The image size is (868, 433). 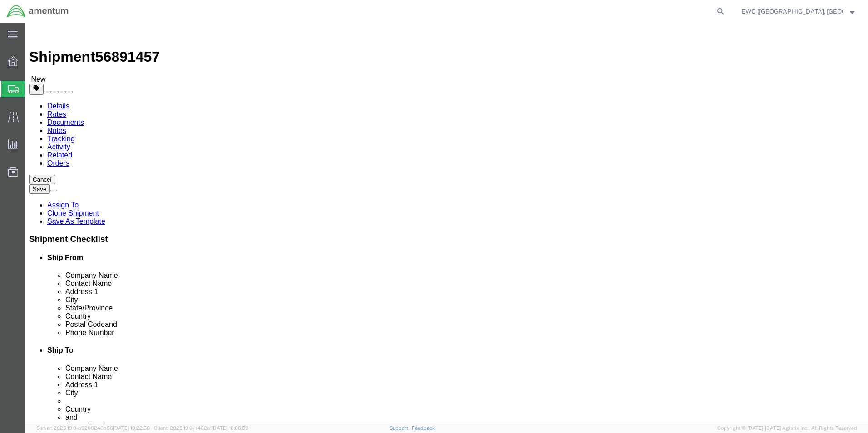 What do you see at coordinates (38, 11) in the screenshot?
I see `img: logo` at bounding box center [38, 11].